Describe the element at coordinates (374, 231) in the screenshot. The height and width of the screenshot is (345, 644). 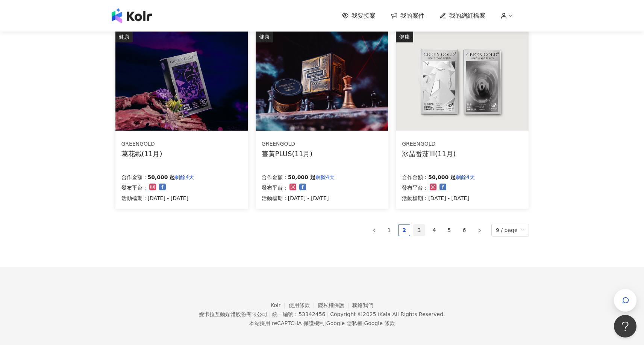
I see `span: left` at that location.